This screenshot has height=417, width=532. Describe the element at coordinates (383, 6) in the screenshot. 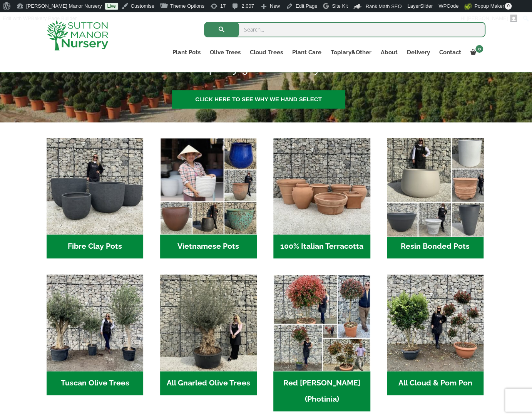

I see `span: Rank Math SEO` at that location.